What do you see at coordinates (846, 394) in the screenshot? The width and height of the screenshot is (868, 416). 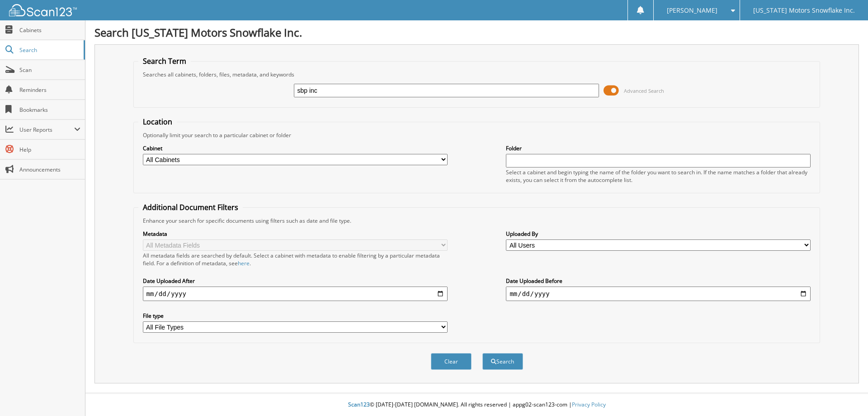 I see `div: Chat Widget` at bounding box center [846, 394].